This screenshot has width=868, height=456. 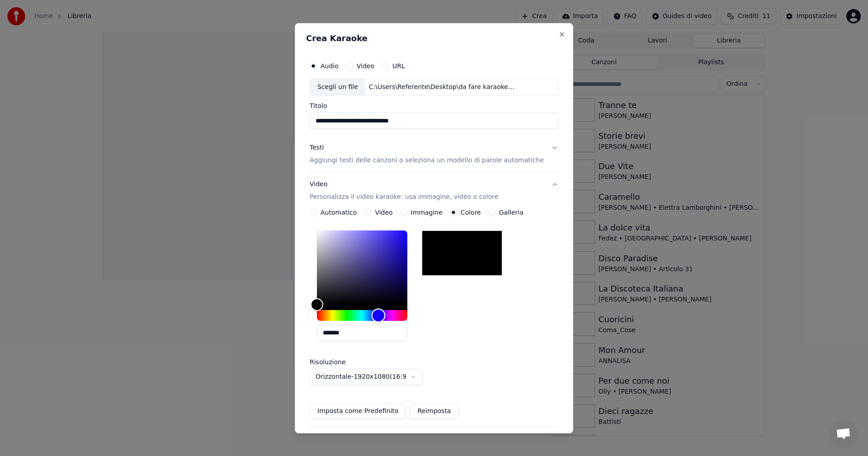 What do you see at coordinates (511, 212) in the screenshot?
I see `label: Galleria` at bounding box center [511, 212].